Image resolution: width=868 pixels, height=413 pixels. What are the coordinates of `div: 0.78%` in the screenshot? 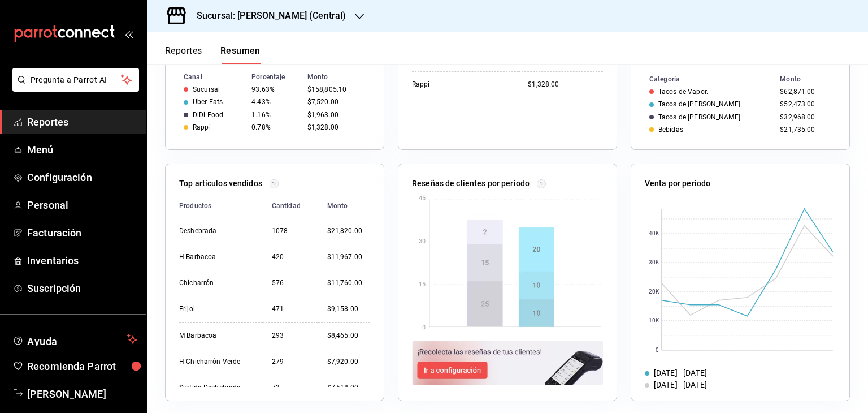 It's located at (275, 127).